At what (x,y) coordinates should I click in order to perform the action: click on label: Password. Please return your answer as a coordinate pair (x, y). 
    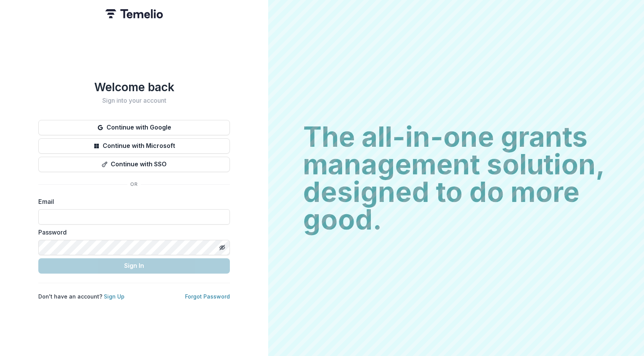
    Looking at the image, I should click on (132, 232).